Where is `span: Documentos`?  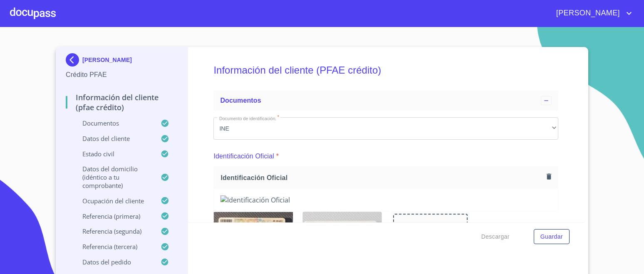 span: Documentos is located at coordinates (240, 100).